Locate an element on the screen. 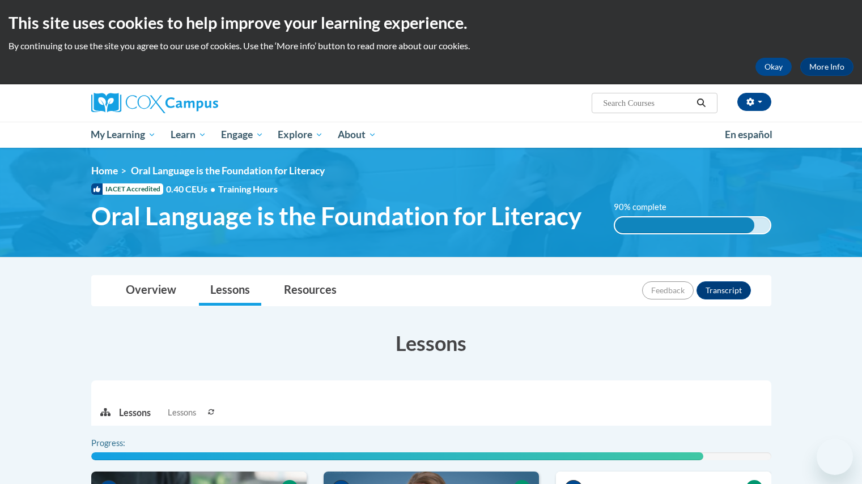  a: Lessons is located at coordinates (230, 291).